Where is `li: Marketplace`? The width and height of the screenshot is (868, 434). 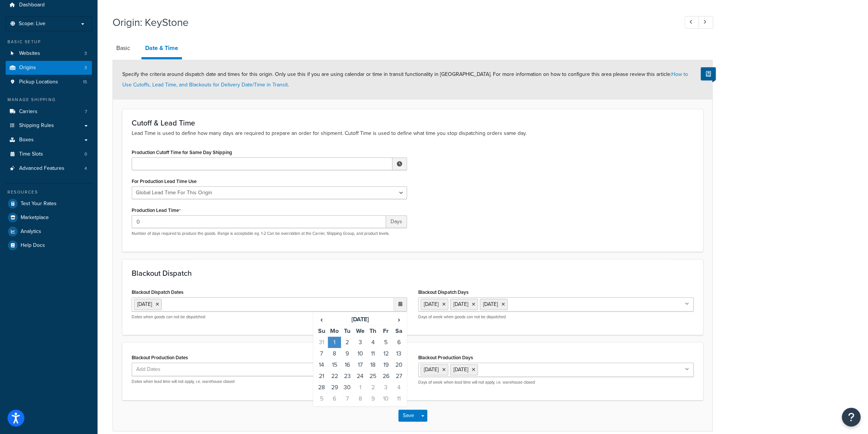 li: Marketplace is located at coordinates (49, 217).